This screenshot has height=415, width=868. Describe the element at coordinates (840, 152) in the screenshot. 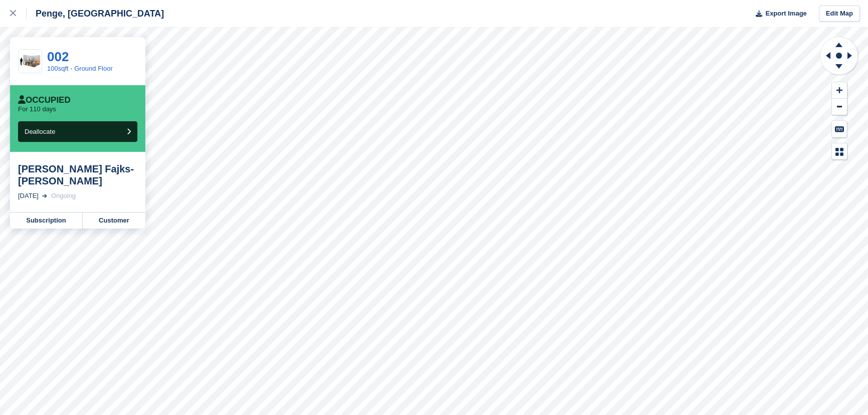

I see `button: Map Legend` at that location.